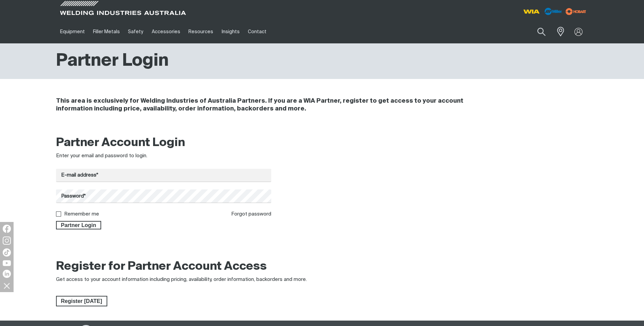 The image size is (644, 326). What do you see at coordinates (200, 32) in the screenshot?
I see `a: Resources` at bounding box center [200, 32].